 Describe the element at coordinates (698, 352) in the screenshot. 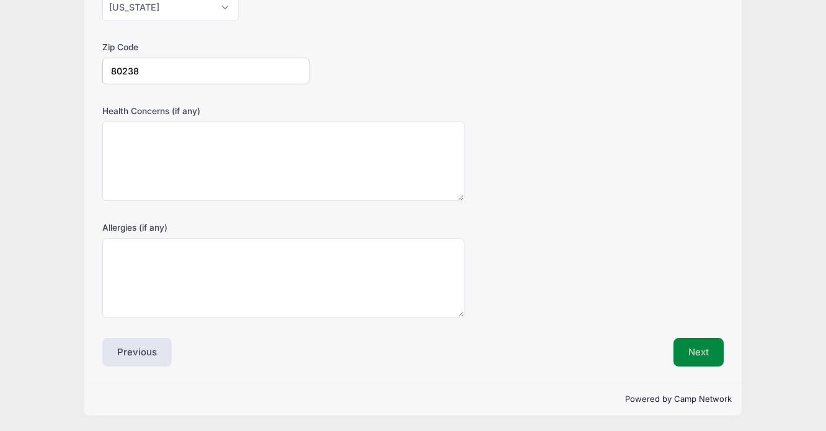

I see `button: Next` at that location.